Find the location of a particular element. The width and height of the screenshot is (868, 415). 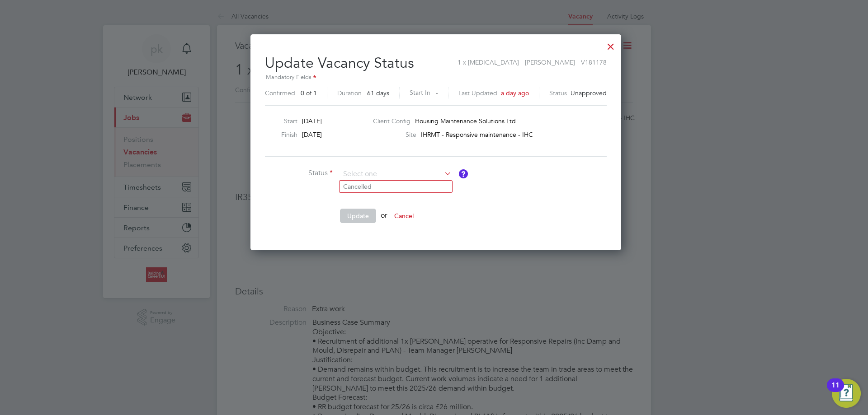

button: Vacancy Status Definitions is located at coordinates (464, 174).